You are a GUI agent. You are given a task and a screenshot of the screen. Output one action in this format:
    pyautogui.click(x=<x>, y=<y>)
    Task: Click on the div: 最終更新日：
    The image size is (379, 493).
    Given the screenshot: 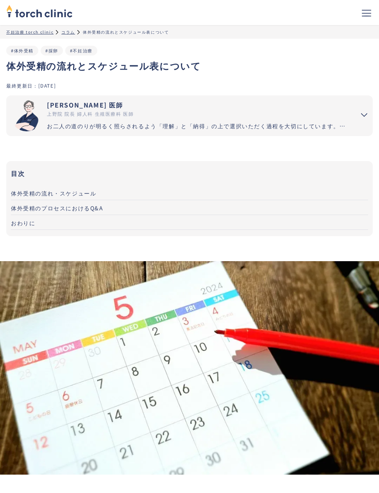 What is the action you would take?
    pyautogui.click(x=22, y=85)
    